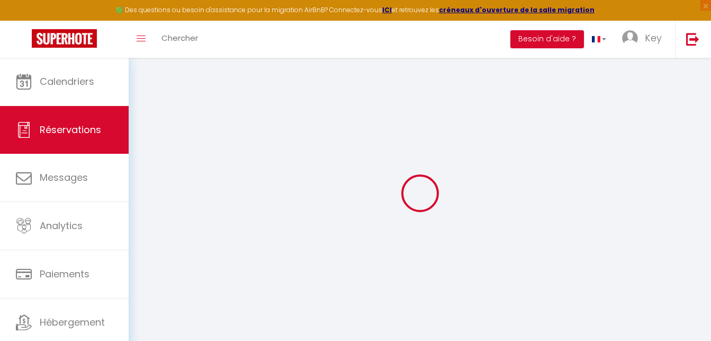 The image size is (711, 341). I want to click on span: Analytics, so click(61, 225).